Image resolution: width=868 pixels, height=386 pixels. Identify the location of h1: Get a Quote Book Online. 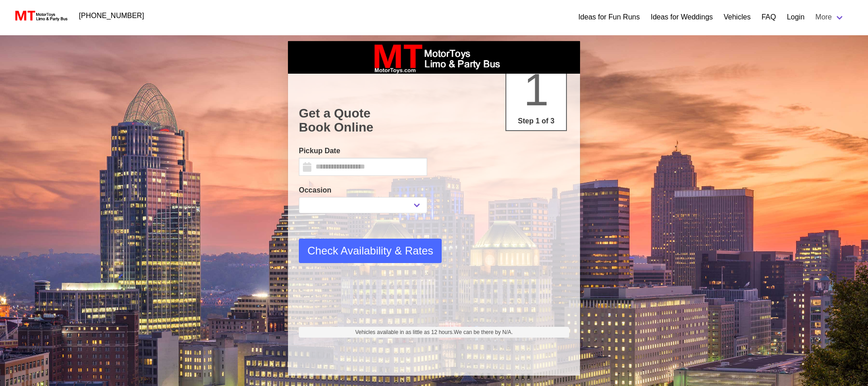
(434, 120).